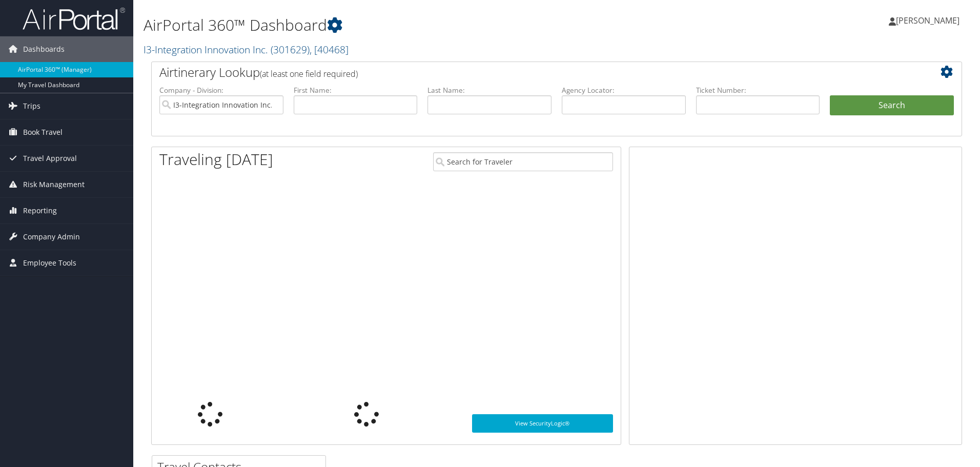 The height and width of the screenshot is (467, 980). What do you see at coordinates (290, 49) in the screenshot?
I see `span: ( 301629 )` at bounding box center [290, 49].